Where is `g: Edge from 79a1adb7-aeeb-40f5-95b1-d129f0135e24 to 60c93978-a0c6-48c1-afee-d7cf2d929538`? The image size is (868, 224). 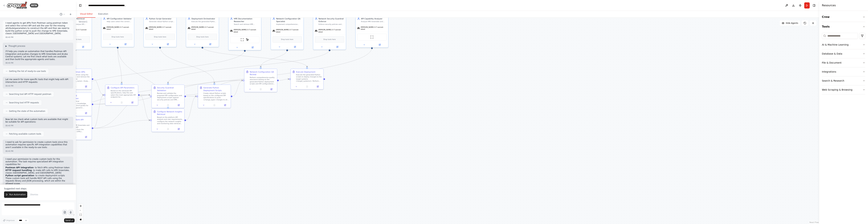 g: Edge from 79a1adb7-aeeb-40f5-95b1-d129f0135e24 to 60c93978-a0c6-48c1-afee-d7cf2d929538 is located at coordinates (284, 79).